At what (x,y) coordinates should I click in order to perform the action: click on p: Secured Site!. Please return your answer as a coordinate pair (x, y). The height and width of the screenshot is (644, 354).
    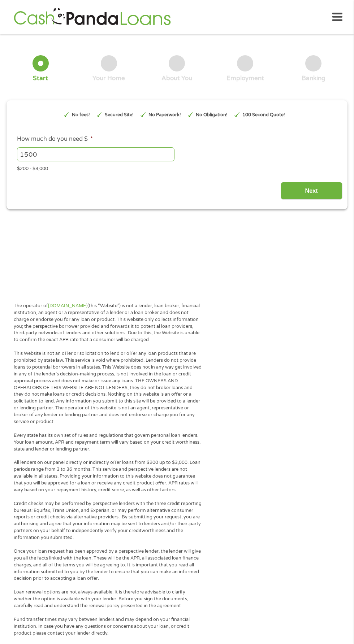
    Looking at the image, I should click on (119, 115).